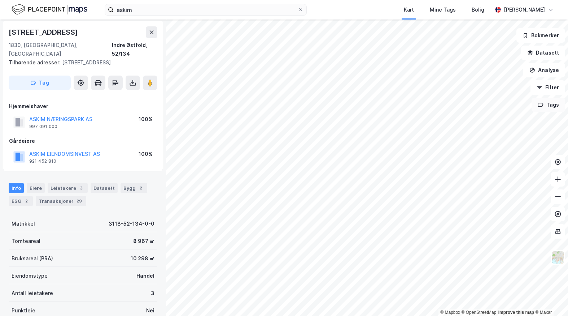 The width and height of the screenshot is (568, 316). What do you see at coordinates (479, 312) in the screenshot?
I see `a: OpenStreetMap` at bounding box center [479, 312].